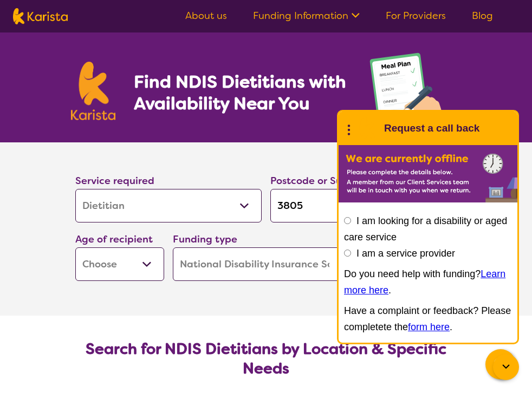 The height and width of the screenshot is (393, 532). I want to click on h1: Find NDIS Dietitians with Availability Near You, so click(241, 92).